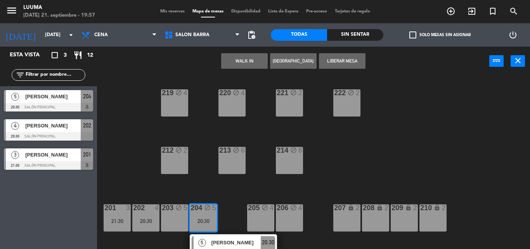 This screenshot has width=530, height=249. I want to click on span: 201, so click(87, 154).